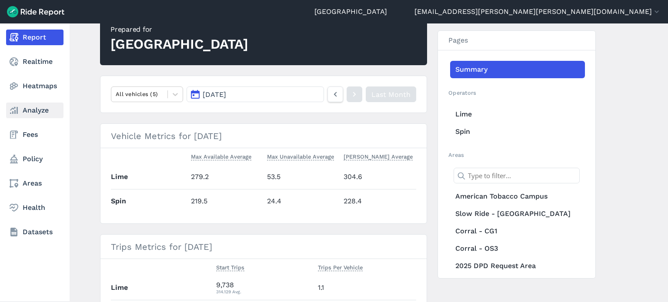  What do you see at coordinates (36, 12) in the screenshot?
I see `img: Ride Report` at bounding box center [36, 12].